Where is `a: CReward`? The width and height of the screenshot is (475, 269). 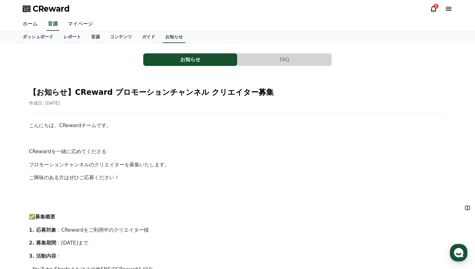
a: CReward is located at coordinates (46, 9).